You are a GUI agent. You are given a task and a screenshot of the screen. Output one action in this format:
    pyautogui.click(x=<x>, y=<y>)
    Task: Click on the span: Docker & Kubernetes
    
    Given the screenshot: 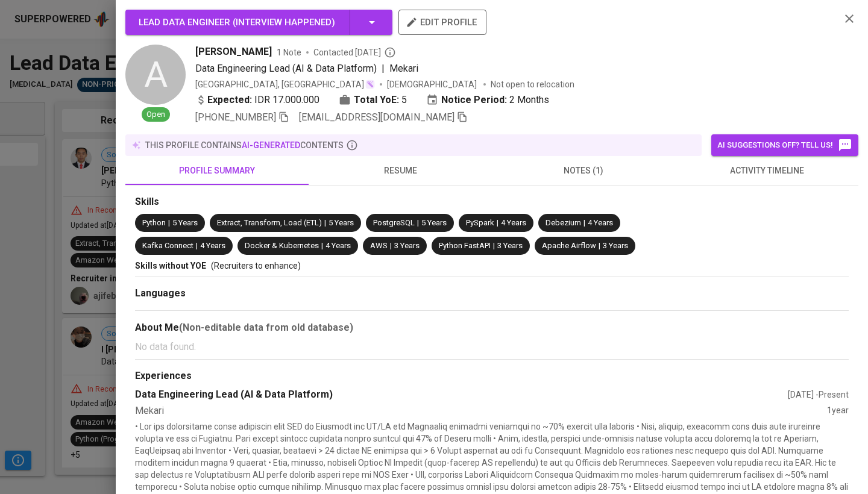 What is the action you would take?
    pyautogui.click(x=281, y=246)
    